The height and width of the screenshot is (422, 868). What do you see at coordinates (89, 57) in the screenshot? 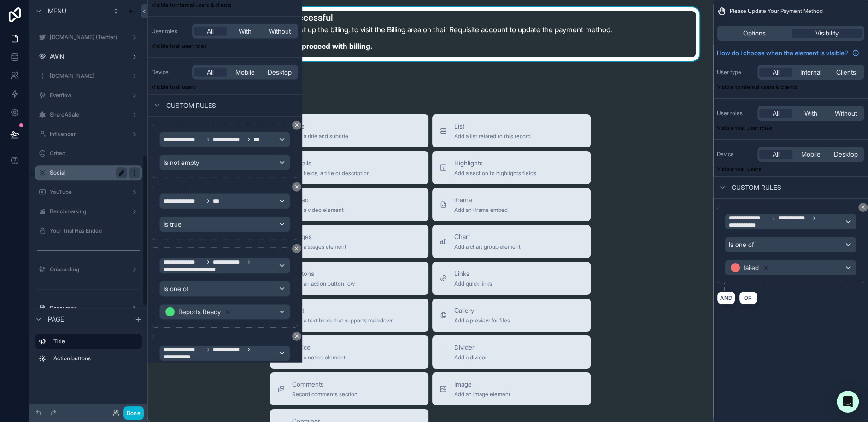
I see `label: AWIN` at bounding box center [89, 57].